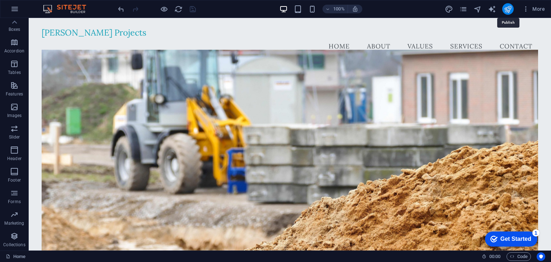 The image size is (551, 262). I want to click on i: AI Writer, so click(492, 9).